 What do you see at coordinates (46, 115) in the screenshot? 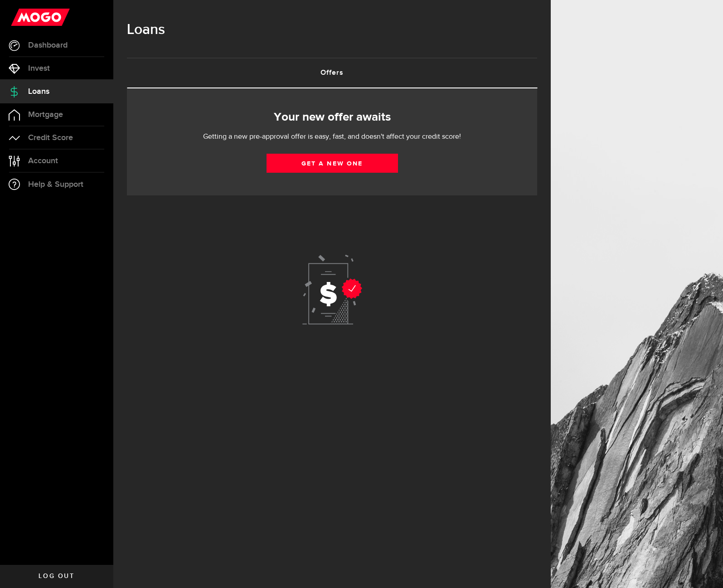
I see `span: Mortgage` at bounding box center [46, 115].